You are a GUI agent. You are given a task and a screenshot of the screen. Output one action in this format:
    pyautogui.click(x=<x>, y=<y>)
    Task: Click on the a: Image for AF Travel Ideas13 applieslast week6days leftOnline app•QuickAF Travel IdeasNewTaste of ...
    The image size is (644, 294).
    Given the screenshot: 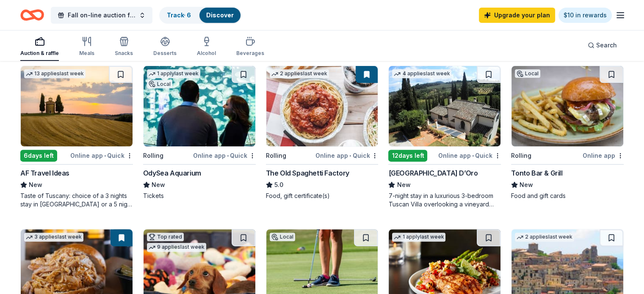 What is the action you would take?
    pyautogui.click(x=77, y=137)
    